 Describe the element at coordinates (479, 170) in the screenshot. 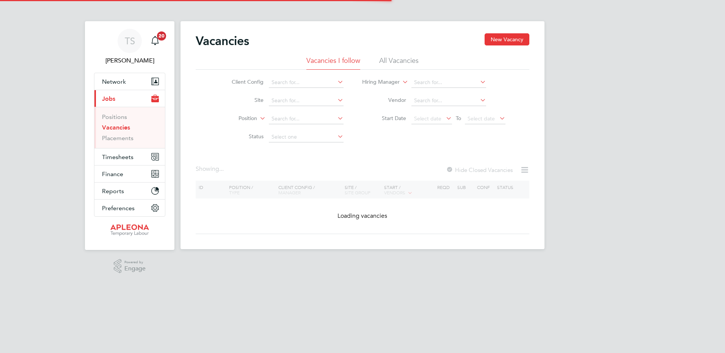

I see `label: Hide Closed Vacancies` at that location.